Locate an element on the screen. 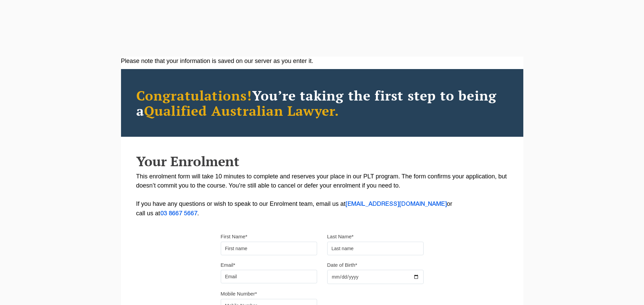  h2: You’re taking the first step to being a is located at coordinates (322, 103).